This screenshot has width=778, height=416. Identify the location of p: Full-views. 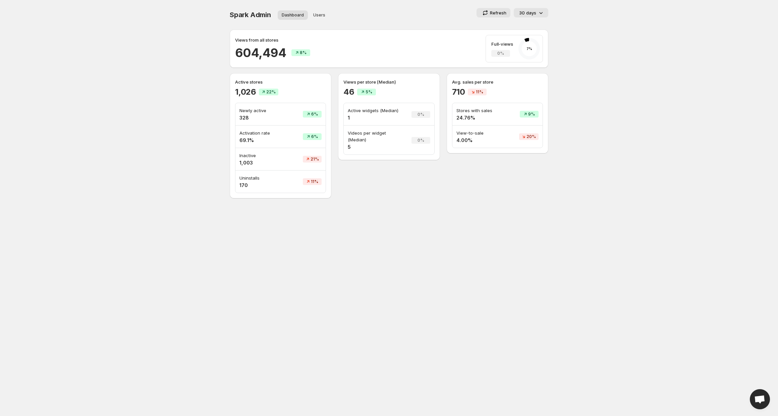
(502, 44).